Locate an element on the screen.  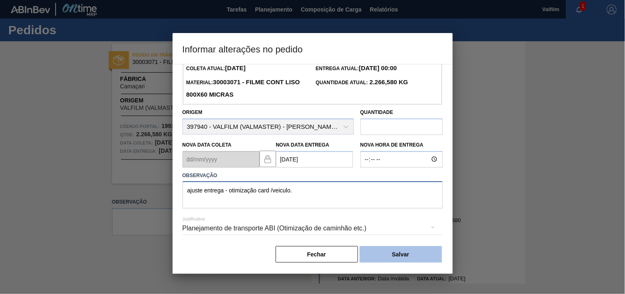
h3: Informar alterações no pedido is located at coordinates (313, 49).